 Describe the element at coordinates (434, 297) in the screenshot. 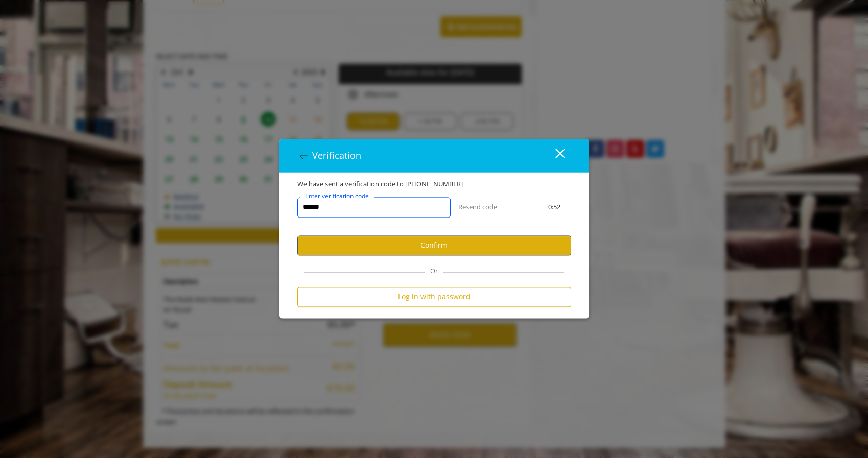

I see `button: Log in with password` at that location.